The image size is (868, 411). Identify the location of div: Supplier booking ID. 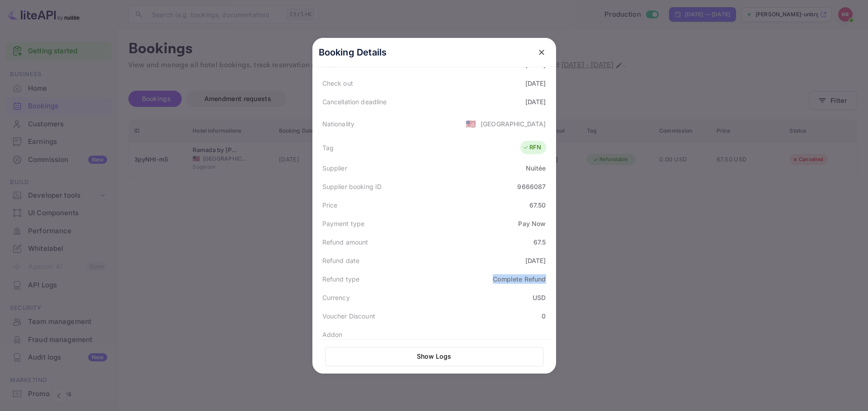
(352, 187).